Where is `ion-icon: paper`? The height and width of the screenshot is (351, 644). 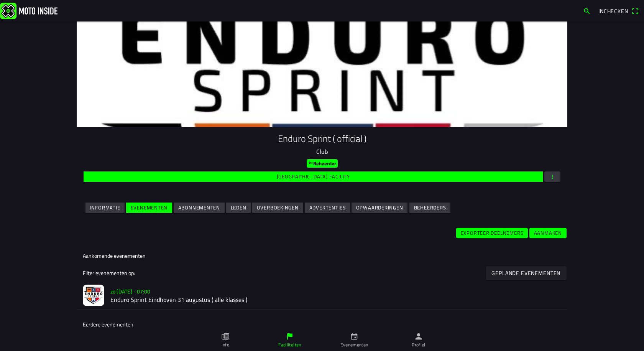
ion-icon: paper is located at coordinates (226, 336).